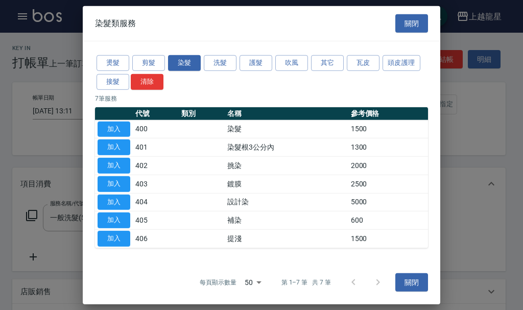  What do you see at coordinates (286, 148) in the screenshot?
I see `td: 染髮根3公分內` at bounding box center [286, 148].